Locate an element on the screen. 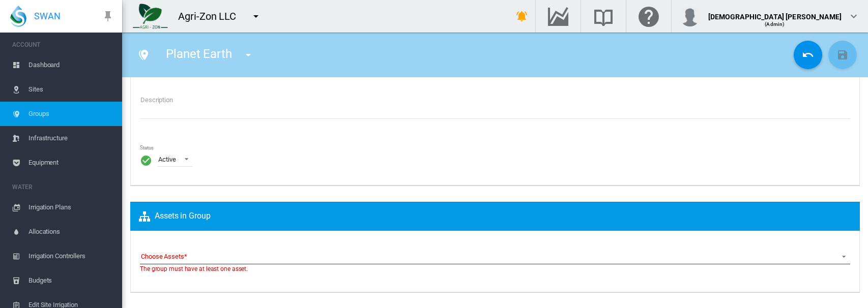 The image size is (868, 308). span: Assets in Group is located at coordinates (175, 217).